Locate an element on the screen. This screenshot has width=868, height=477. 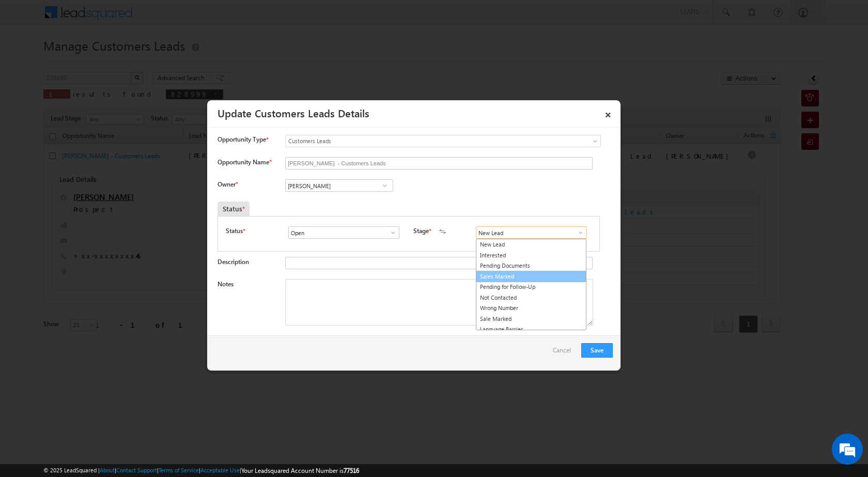
span: Opportunity Type is located at coordinates (242, 140).